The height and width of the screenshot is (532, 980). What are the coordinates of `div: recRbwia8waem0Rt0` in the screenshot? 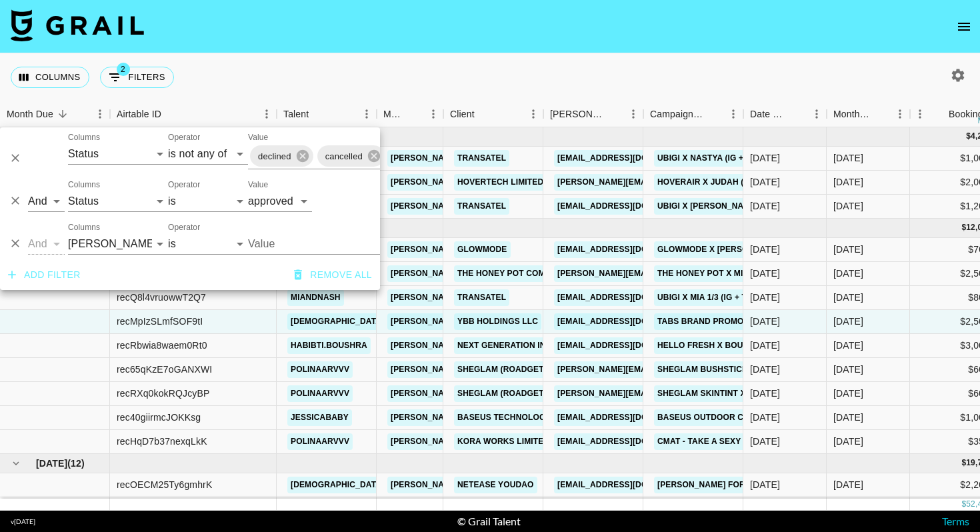 It's located at (162, 345).